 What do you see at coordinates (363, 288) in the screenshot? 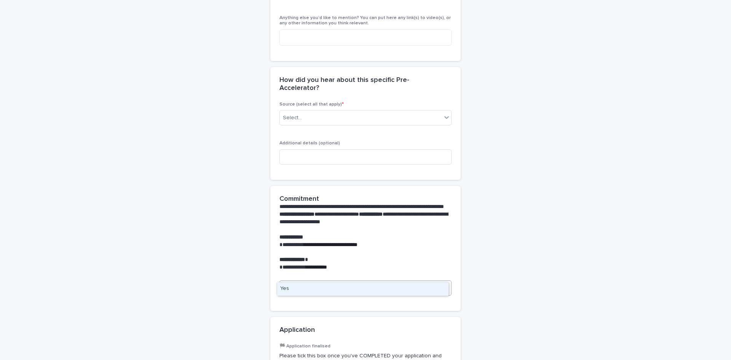
I see `div: Yes` at bounding box center [363, 288].